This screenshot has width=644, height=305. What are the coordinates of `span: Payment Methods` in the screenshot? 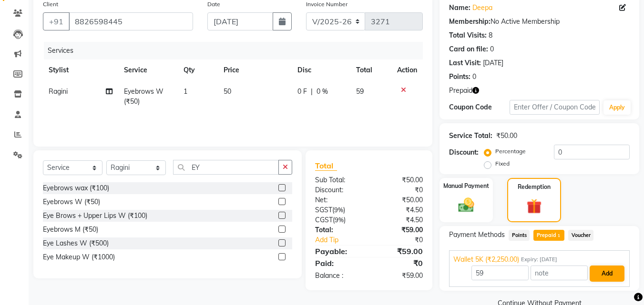 It's located at (476, 235).